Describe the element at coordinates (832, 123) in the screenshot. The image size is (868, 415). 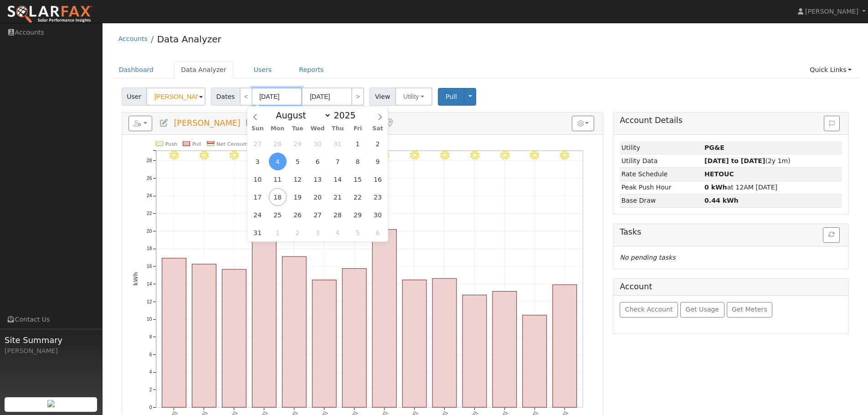
I see `button: Issue History` at that location.